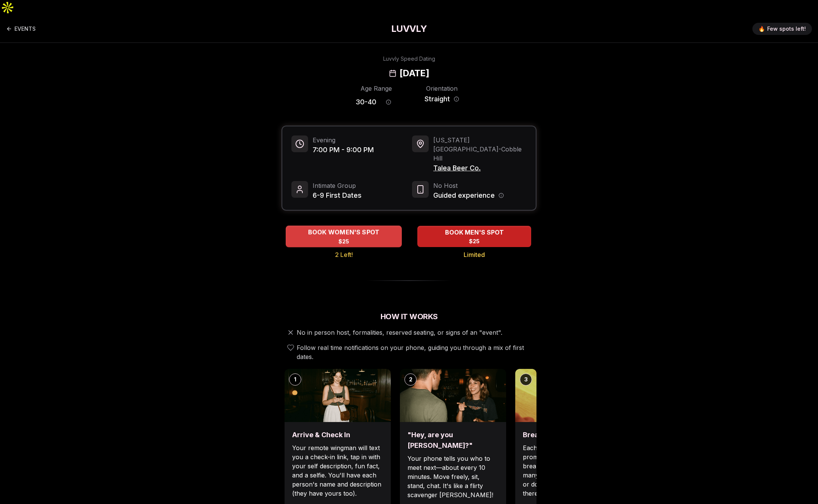 This screenshot has height=504, width=818. Describe the element at coordinates (454, 477) in the screenshot. I see `p: Your phone tells you who to meet next—about every 10 minutes. Move freely, sit, stand, chat. It's...` at that location.